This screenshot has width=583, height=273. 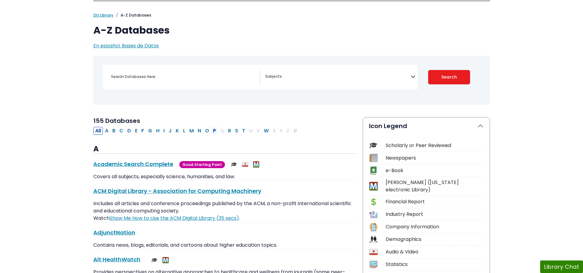 What do you see at coordinates (103, 15) in the screenshot?
I see `a: DU Library` at bounding box center [103, 15].